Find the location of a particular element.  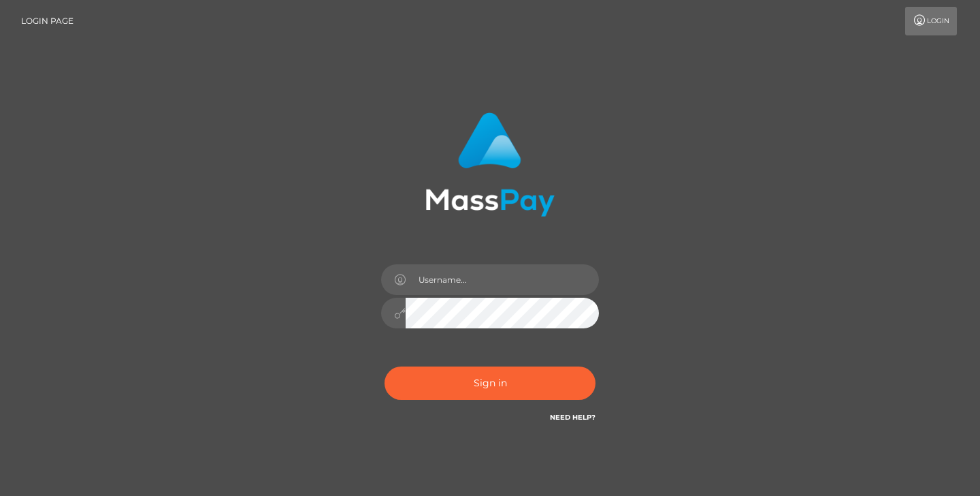

a: Login Page is located at coordinates (47, 21).